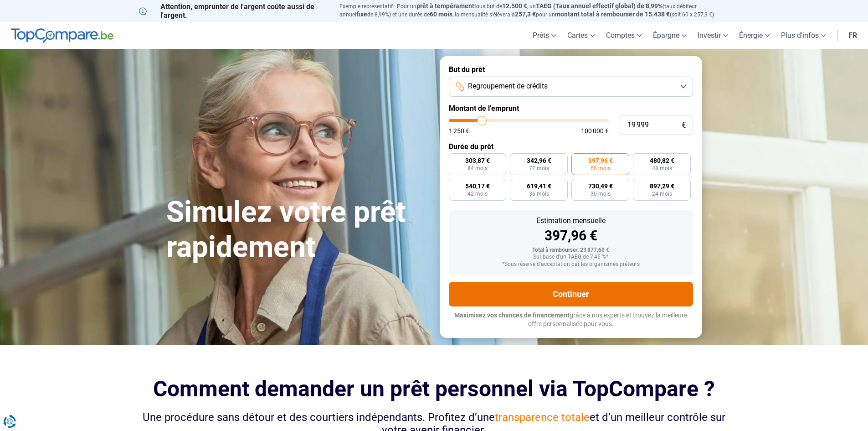 Image resolution: width=868 pixels, height=431 pixels. Describe the element at coordinates (755, 35) in the screenshot. I see `a: Énergie` at that location.